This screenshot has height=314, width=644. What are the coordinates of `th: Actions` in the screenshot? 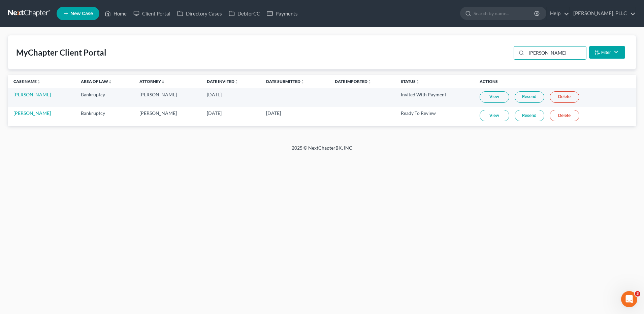 It's located at (555, 81).